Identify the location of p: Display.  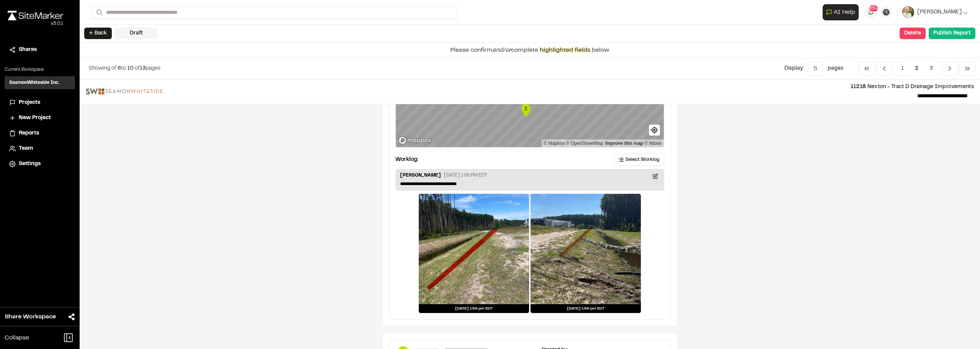
(794, 69).